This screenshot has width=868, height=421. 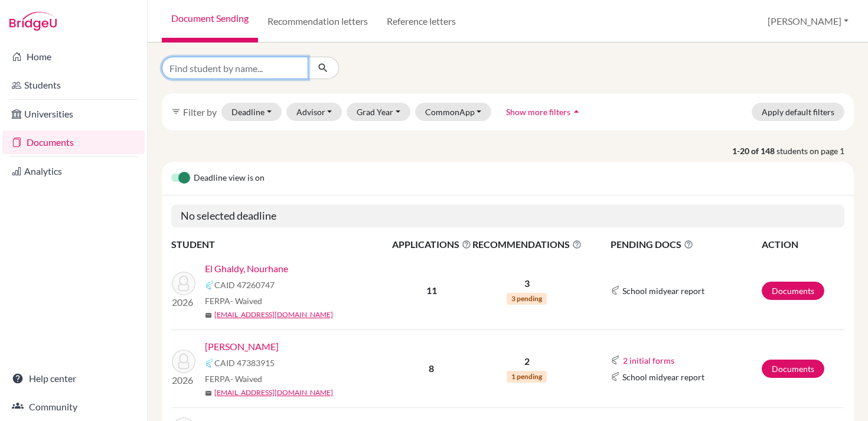 What do you see at coordinates (235, 68) in the screenshot?
I see `input: Find student by name...` at bounding box center [235, 68].